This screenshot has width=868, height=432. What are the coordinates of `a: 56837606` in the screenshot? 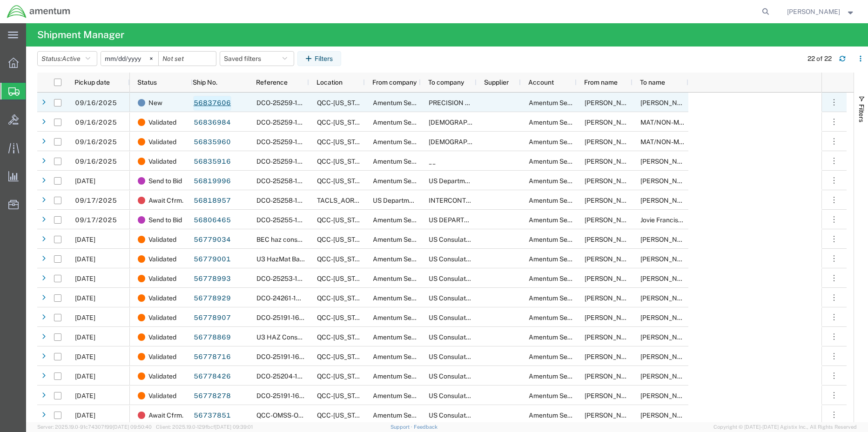 It's located at (212, 103).